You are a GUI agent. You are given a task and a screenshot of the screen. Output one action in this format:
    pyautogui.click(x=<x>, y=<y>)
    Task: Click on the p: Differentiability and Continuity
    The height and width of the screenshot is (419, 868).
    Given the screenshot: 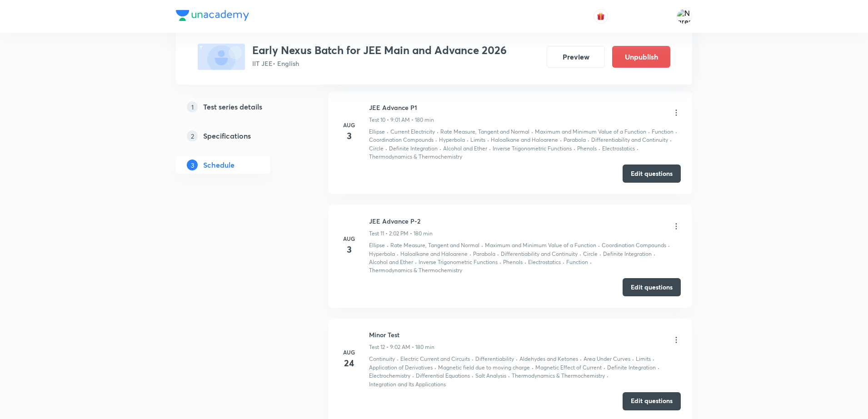 What is the action you would take?
    pyautogui.click(x=539, y=254)
    